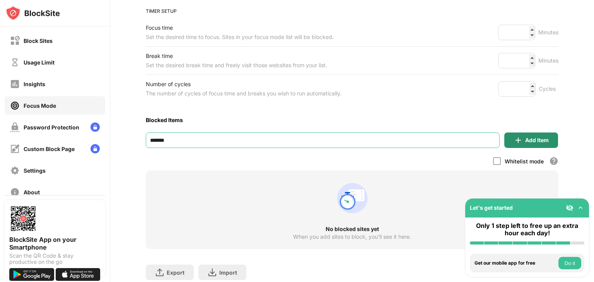 The width and height of the screenshot is (594, 282). I want to click on img: block-off.svg, so click(15, 41).